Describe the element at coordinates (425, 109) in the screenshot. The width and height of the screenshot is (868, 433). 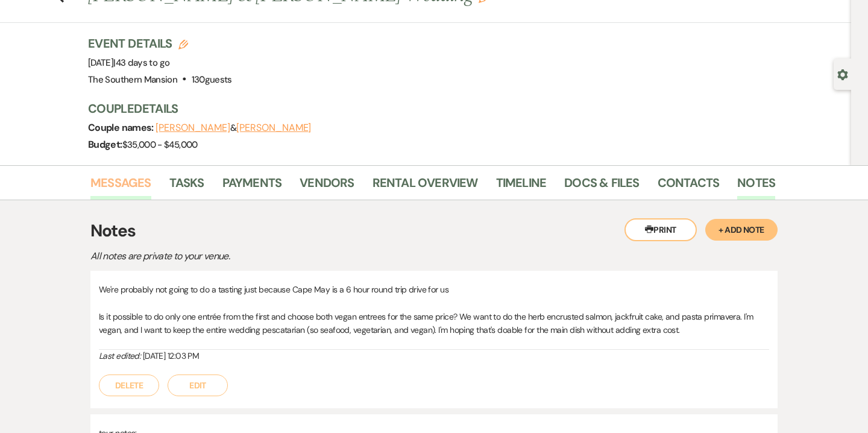
I see `h3: Couple Details` at that location.